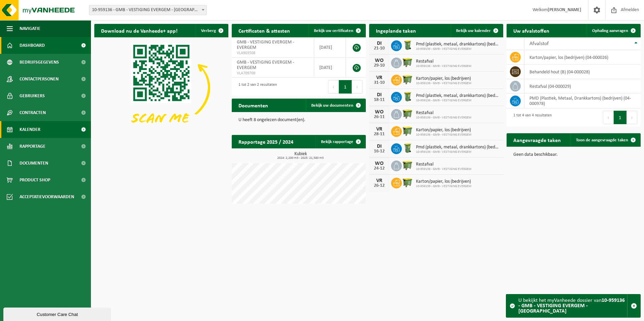 Image resolution: width=644 pixels, height=321 pixels. I want to click on td: restafval (04-000029), so click(583, 86).